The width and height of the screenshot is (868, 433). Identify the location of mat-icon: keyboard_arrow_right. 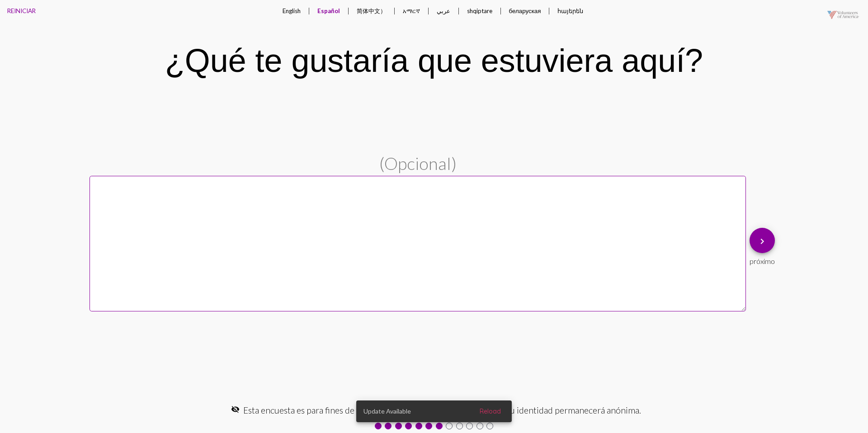
(762, 241).